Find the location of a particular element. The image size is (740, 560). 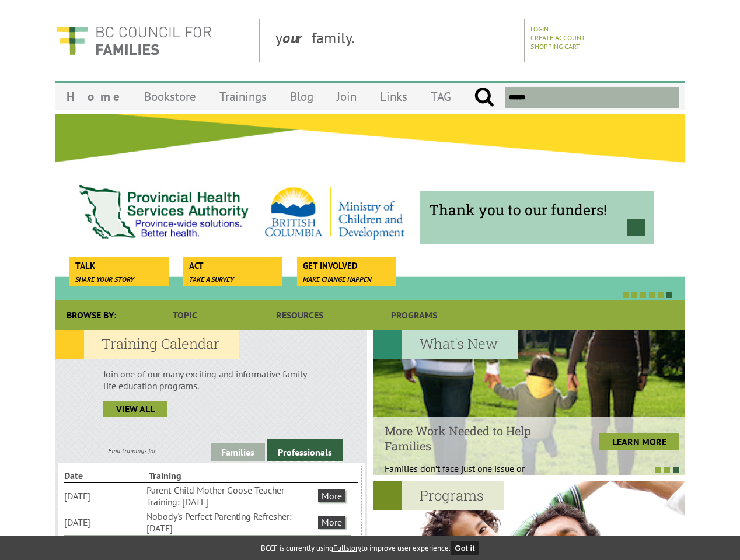

a: Login is located at coordinates (539, 29).